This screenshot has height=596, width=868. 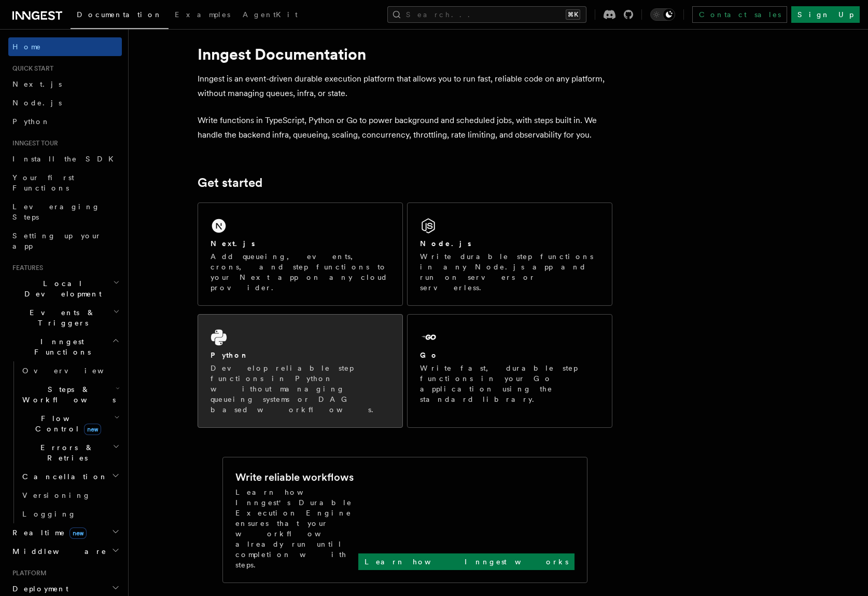 What do you see at coordinates (61, 318) in the screenshot?
I see `span: Events & Triggers` at bounding box center [61, 318].